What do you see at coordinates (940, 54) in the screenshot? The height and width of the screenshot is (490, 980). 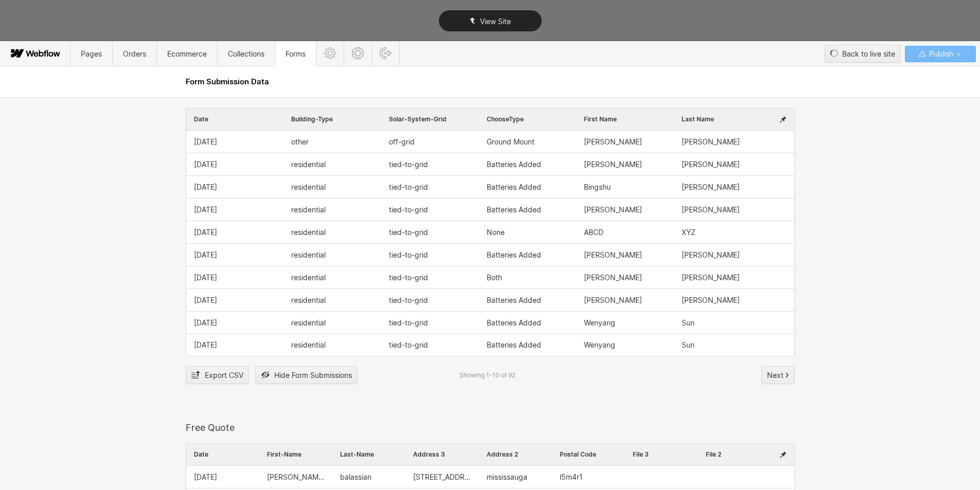 I see `button: Publish` at bounding box center [940, 54].